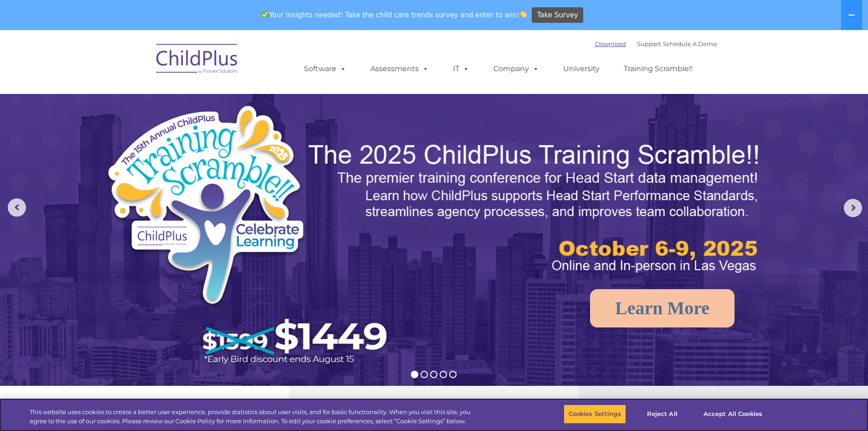 The image size is (868, 431). Describe the element at coordinates (400, 69) in the screenshot. I see `a: Assessments` at that location.